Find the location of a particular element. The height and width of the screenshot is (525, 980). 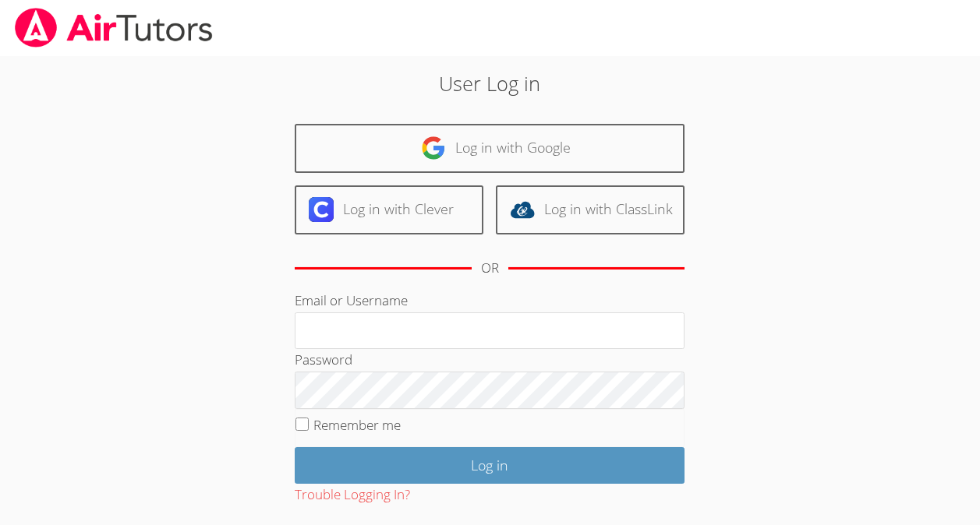

img: clever-logo-6eab21bc6e7a338710f1a6ff85c0baf02591cd810cc4098c63d3a4b26e2feb20.svg is located at coordinates (321, 210).